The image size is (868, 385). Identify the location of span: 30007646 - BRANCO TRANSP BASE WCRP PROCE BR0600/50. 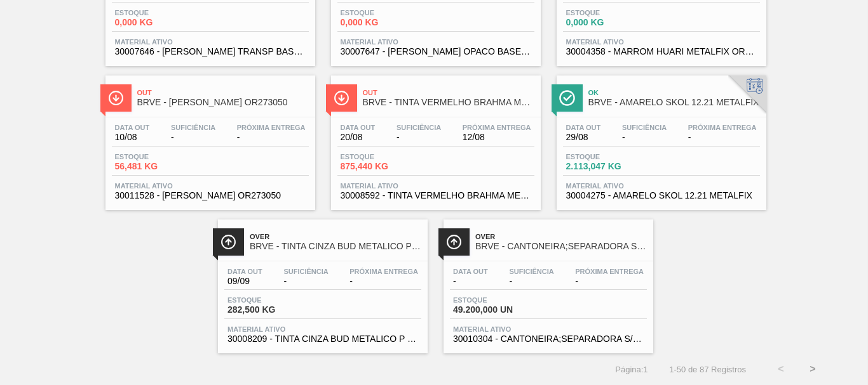
(211, 51).